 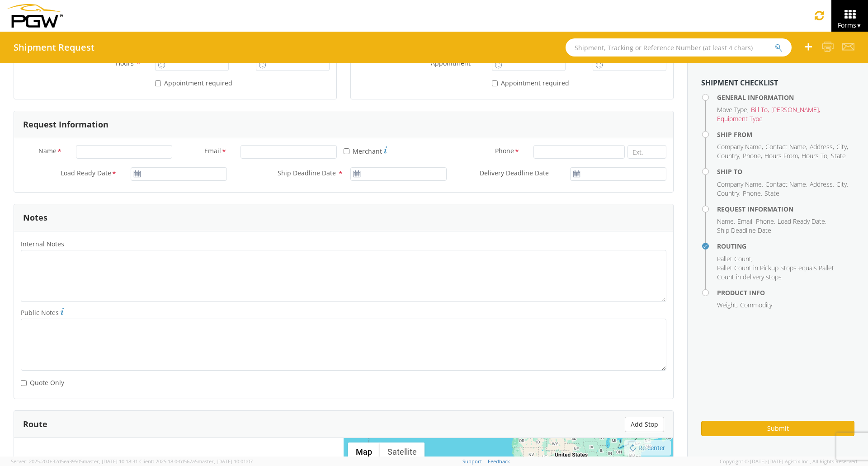 What do you see at coordinates (35, 424) in the screenshot?
I see `h3: Route` at bounding box center [35, 424].